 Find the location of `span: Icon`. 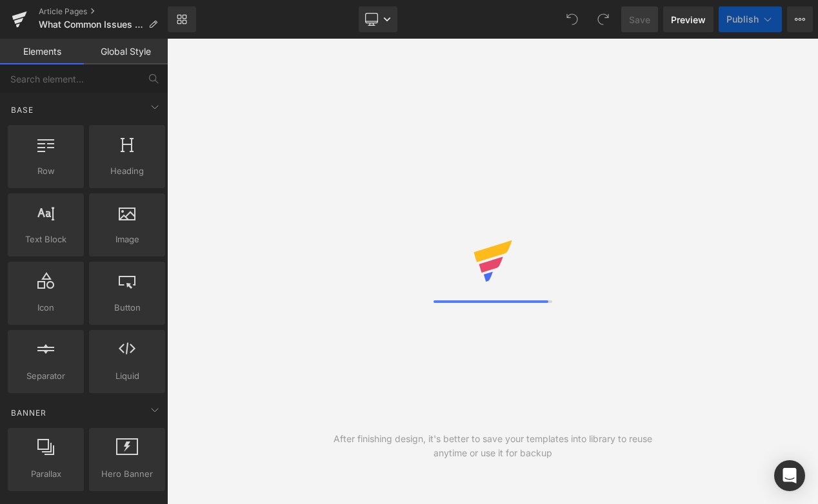

span: Icon is located at coordinates (45, 307).